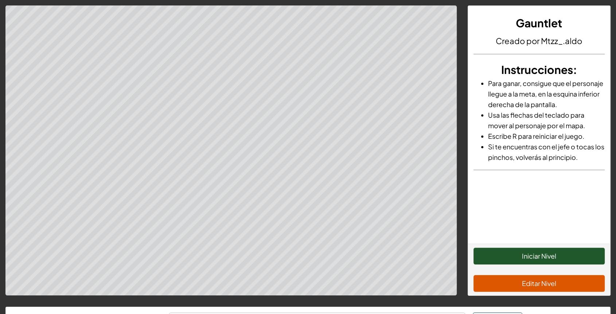 This screenshot has height=314, width=616. Describe the element at coordinates (546, 120) in the screenshot. I see `li: Usa las flechas del teclado para mover al personaje por el mapa.` at that location.